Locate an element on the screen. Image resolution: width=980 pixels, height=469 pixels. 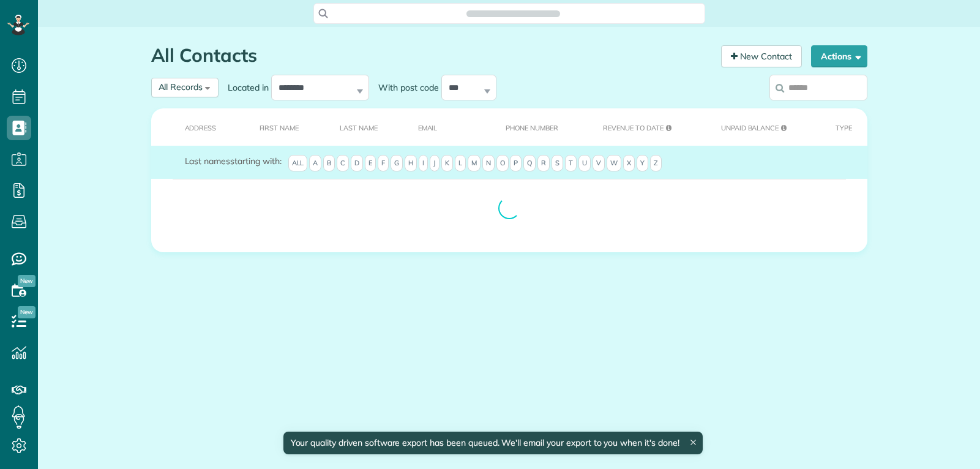
span: R is located at coordinates (544, 163).